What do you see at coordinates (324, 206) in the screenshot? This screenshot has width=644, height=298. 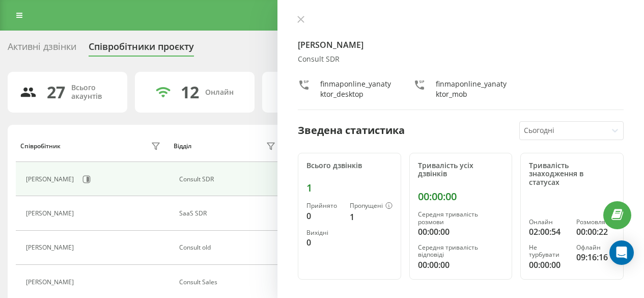 I see `div: Прийнято` at bounding box center [324, 206].